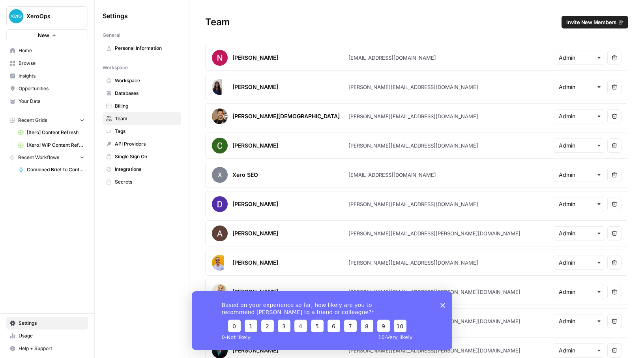  What do you see at coordinates (142, 106) in the screenshot?
I see `a: Billing` at bounding box center [142, 106].